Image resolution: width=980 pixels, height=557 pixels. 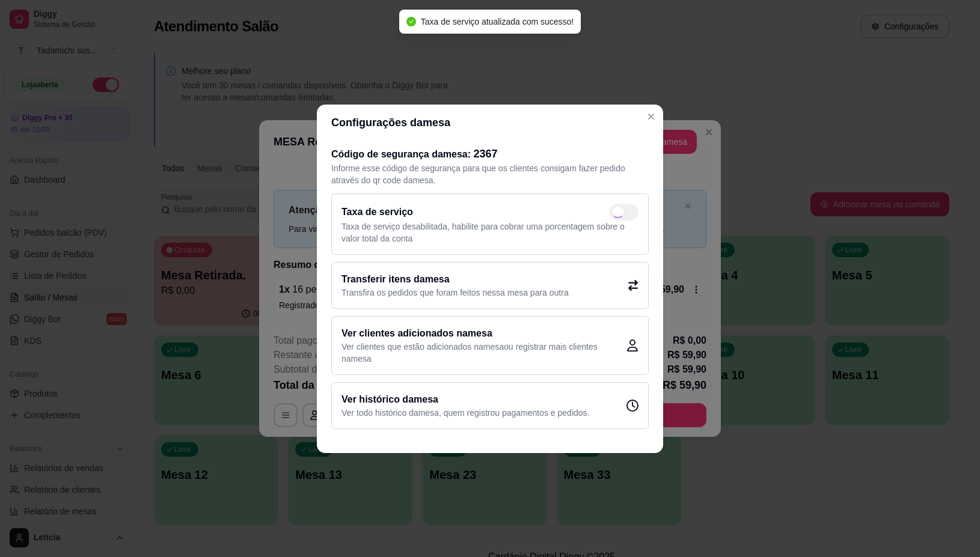 What do you see at coordinates (484, 333) in the screenshot?
I see `h2: Ver clientes adicionados na mesa` at bounding box center [484, 333].